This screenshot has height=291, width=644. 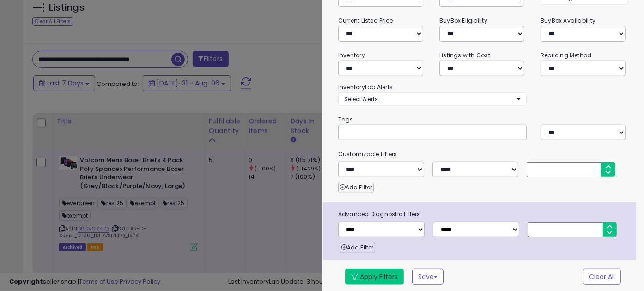 What do you see at coordinates (464, 55) in the screenshot?
I see `small: Listings with Cost` at bounding box center [464, 55].